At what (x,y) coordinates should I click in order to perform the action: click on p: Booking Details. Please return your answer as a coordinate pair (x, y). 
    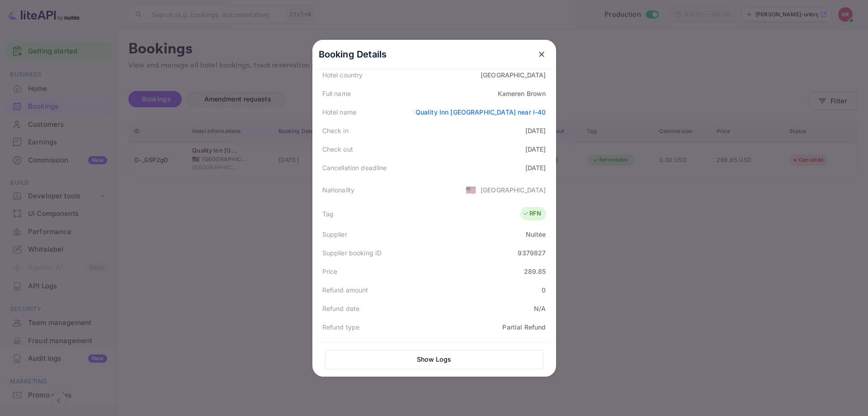
    Looking at the image, I should click on (352, 55).